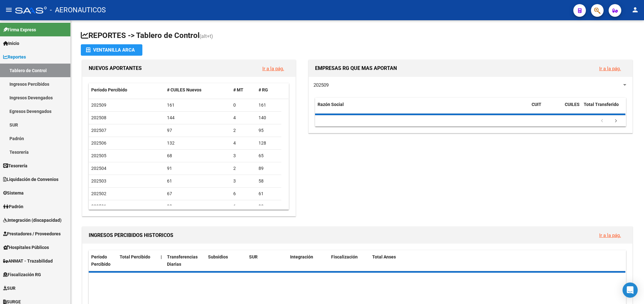  Describe the element at coordinates (269, 181) in the screenshot. I see `div: 58` at that location.